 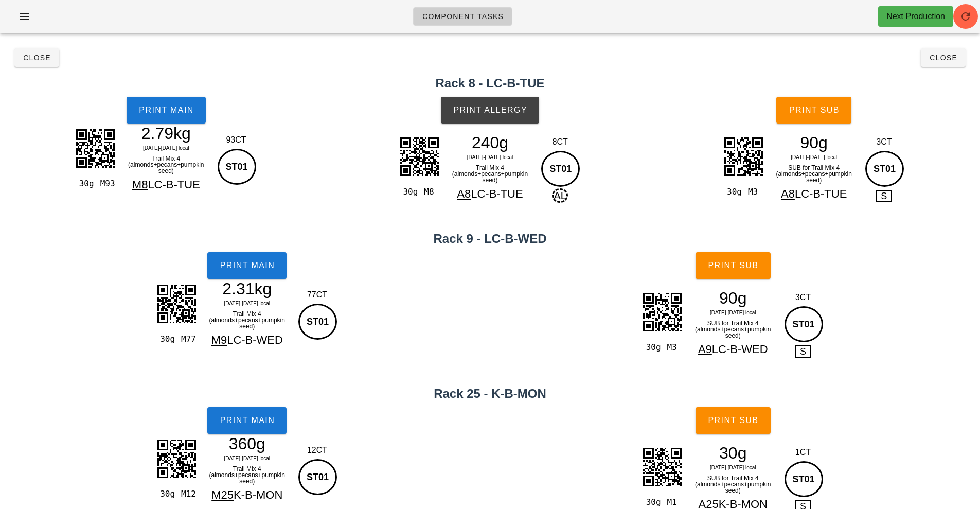 I want to click on span: M25, so click(x=222, y=495).